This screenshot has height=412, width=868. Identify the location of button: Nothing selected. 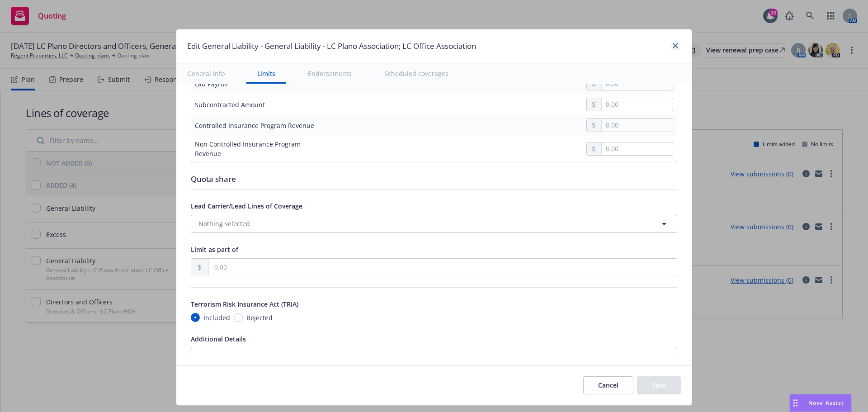
(434, 224).